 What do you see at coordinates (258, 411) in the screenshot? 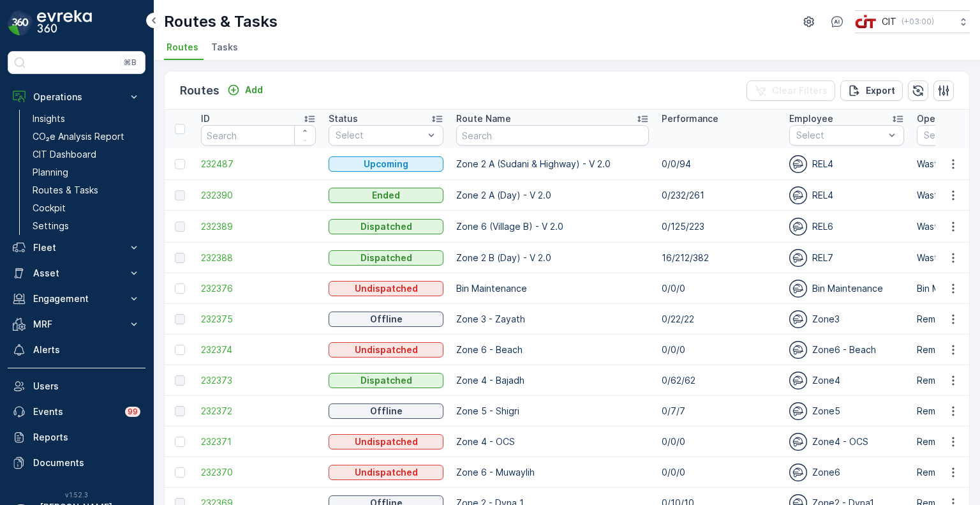
I see `span: 232372` at bounding box center [258, 411].